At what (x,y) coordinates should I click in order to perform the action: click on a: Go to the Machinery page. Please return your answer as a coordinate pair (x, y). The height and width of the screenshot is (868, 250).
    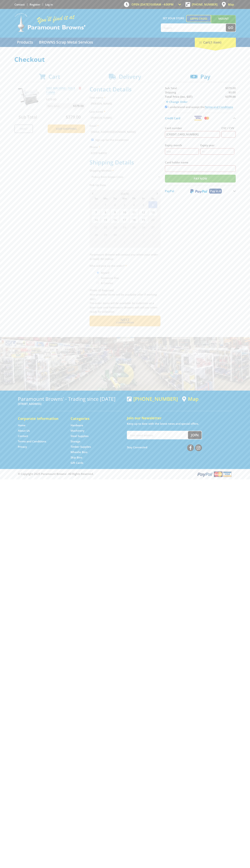
    Looking at the image, I should click on (77, 431).